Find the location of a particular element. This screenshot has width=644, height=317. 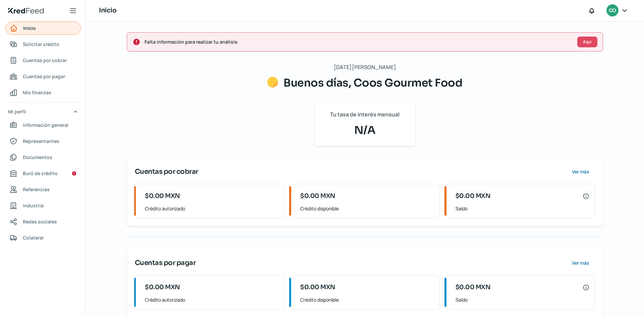

a: Mis finanzas is located at coordinates (43, 92).